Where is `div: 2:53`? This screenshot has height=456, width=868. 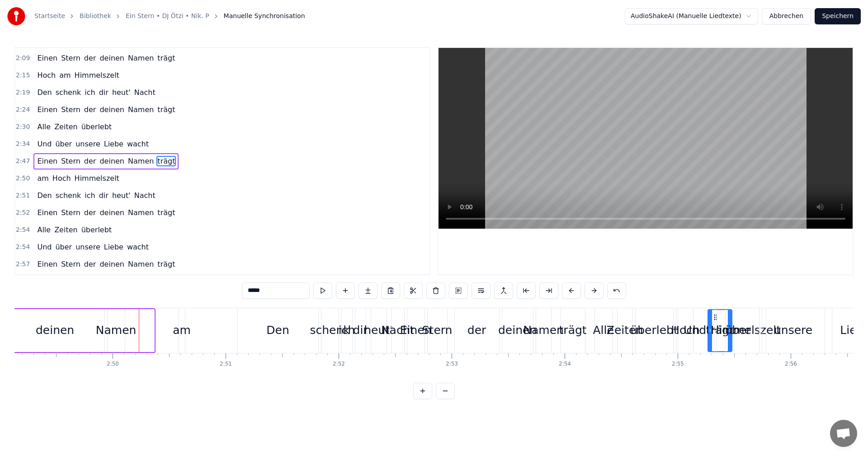 div: 2:53 is located at coordinates (452, 364).